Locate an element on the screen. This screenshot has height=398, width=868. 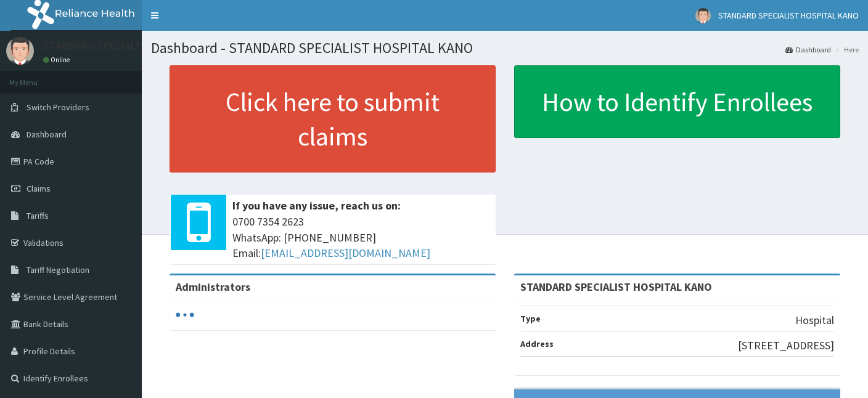
b: Type is located at coordinates (530, 318).